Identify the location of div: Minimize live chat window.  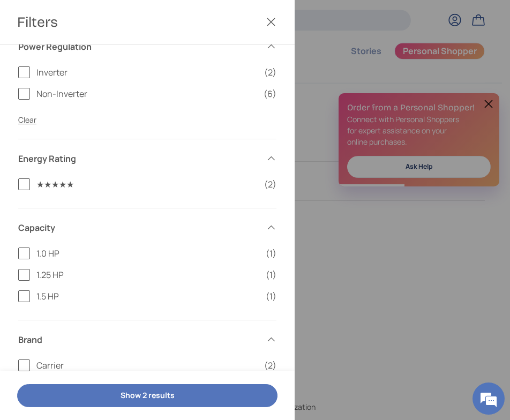
(189, 18).